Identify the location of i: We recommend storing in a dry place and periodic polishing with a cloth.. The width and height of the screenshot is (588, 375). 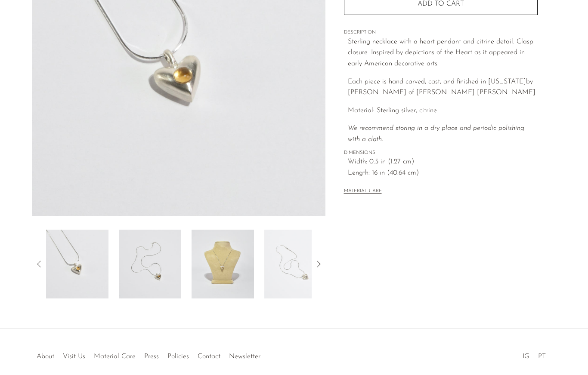
(436, 134).